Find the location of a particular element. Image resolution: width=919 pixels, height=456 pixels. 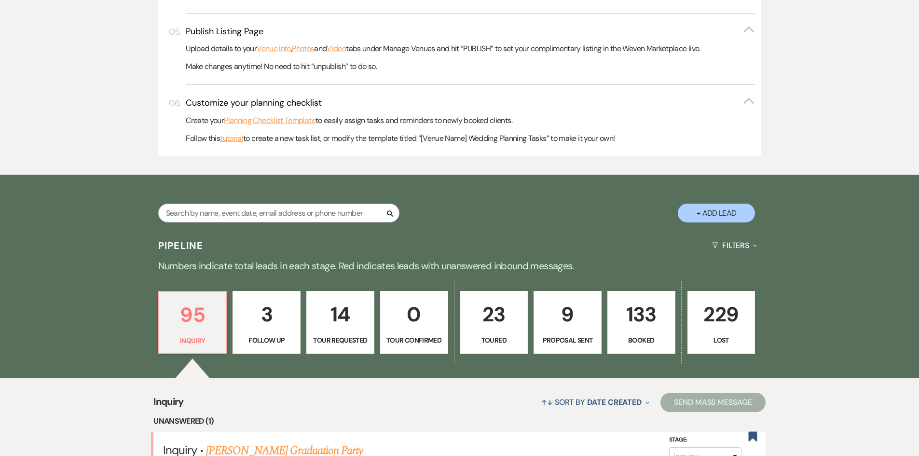

p: 14 is located at coordinates (340, 314).